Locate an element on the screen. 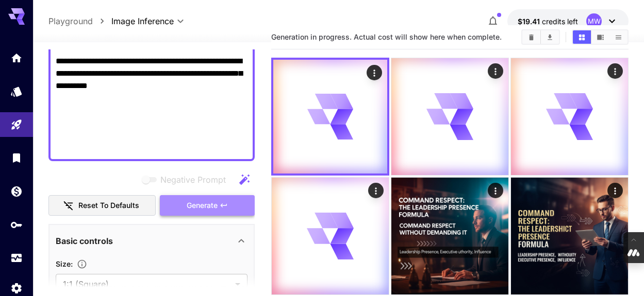 This screenshot has height=296, width=644. nav: breadcrumb is located at coordinates (80, 21).